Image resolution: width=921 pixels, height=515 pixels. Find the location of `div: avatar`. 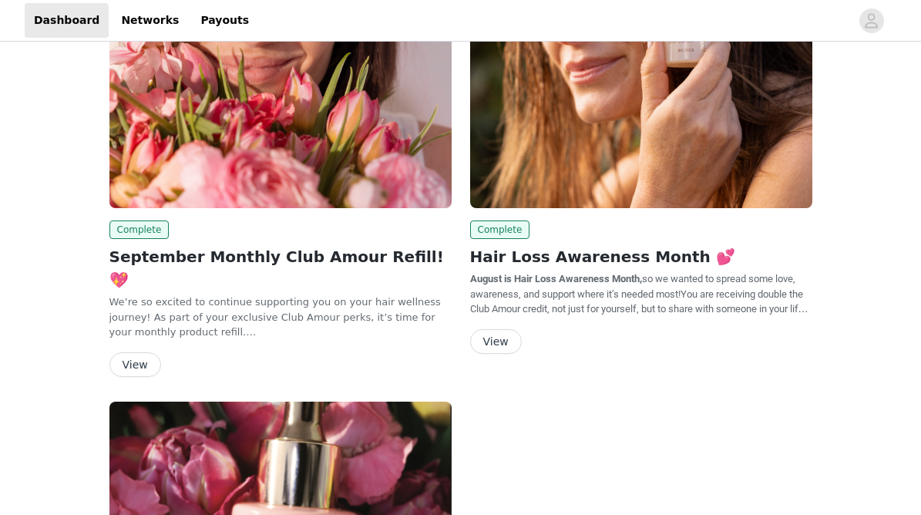

div: avatar is located at coordinates (871, 21).